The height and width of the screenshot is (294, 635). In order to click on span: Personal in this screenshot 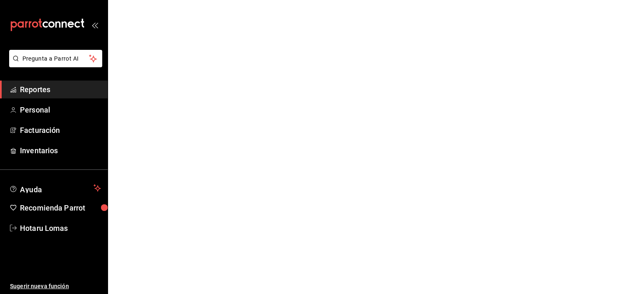, I will do `click(60, 110)`.